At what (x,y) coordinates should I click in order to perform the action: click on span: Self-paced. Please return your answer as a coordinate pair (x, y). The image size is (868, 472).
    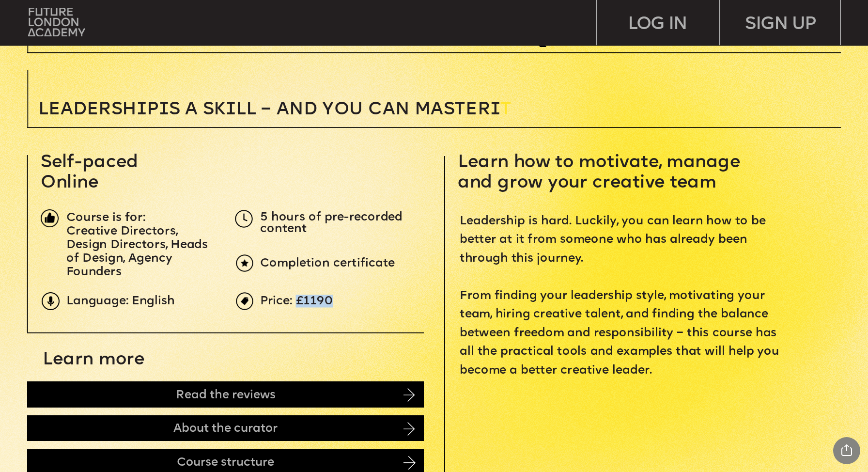
    Looking at the image, I should click on (89, 162).